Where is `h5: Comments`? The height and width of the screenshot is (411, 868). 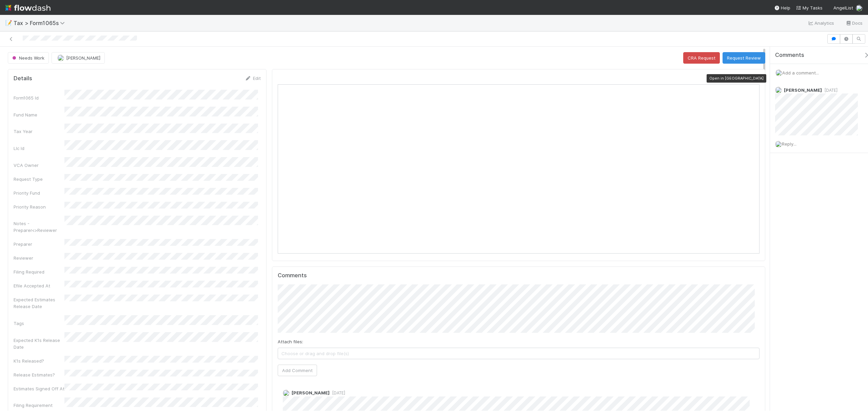 h5: Comments is located at coordinates (519, 276).